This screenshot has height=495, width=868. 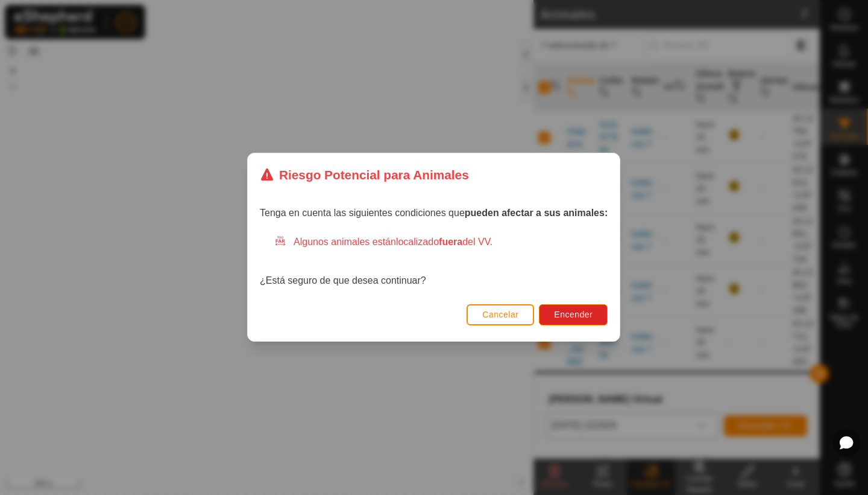 What do you see at coordinates (450, 242) in the screenshot?
I see `strong: fuera` at bounding box center [450, 242].